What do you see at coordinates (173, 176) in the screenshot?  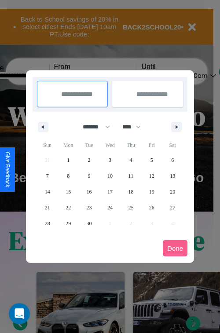 I see `button: 13` at bounding box center [173, 176].